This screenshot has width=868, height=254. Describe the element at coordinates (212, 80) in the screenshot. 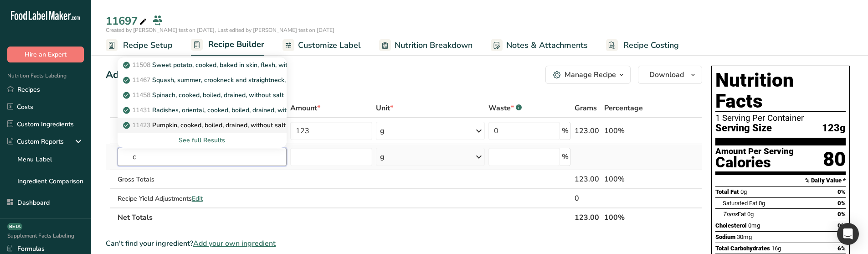

I see `p: Squash, summer, crookneck and straightneck, raw` at that location.